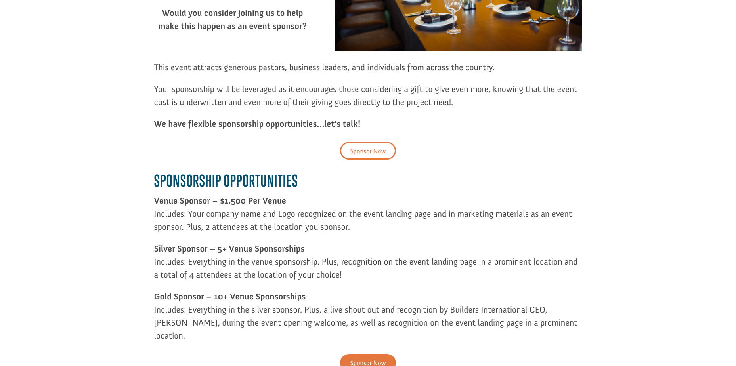  Describe the element at coordinates (61, 27) in the screenshot. I see `div: to` at that location.